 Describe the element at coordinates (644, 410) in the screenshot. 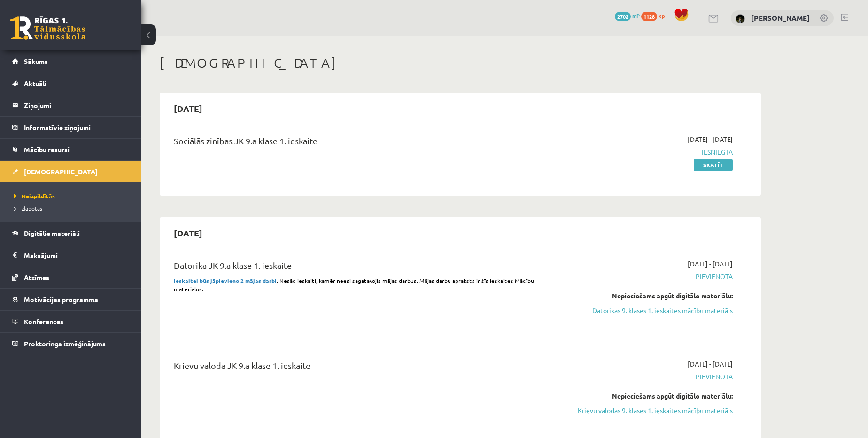

I see `a: Krievu valodas 9. klases 1. ieskaites mācību materiāls` at that location.